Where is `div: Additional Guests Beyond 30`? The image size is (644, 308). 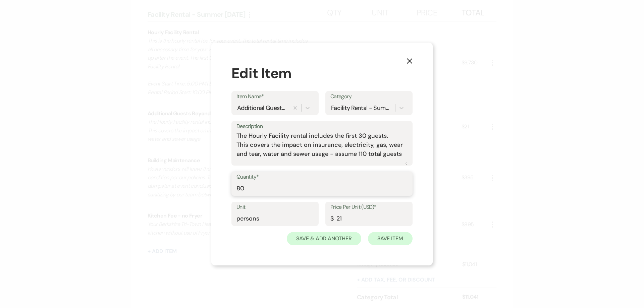 div: Additional Guests Beyond 30 is located at coordinates (262, 108).